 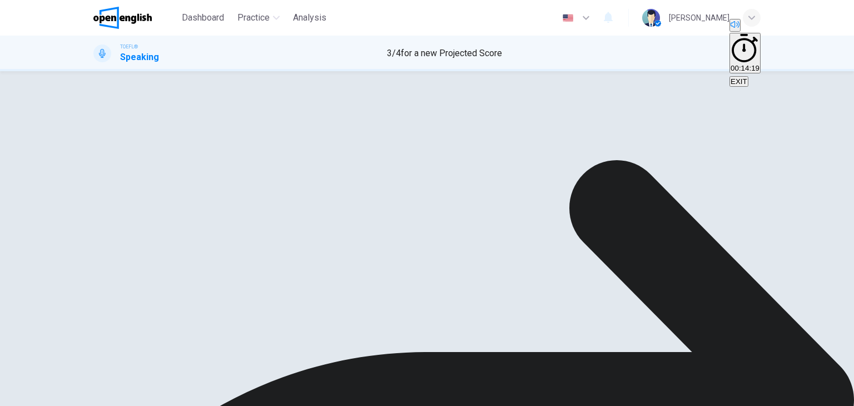 What do you see at coordinates (203, 18) in the screenshot?
I see `button: Dashboard` at bounding box center [203, 18].